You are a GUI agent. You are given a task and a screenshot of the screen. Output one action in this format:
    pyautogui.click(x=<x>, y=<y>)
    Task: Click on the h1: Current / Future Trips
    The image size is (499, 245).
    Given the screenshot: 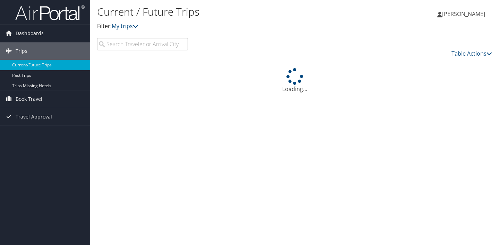 What is the action you would take?
    pyautogui.click(x=229, y=12)
    